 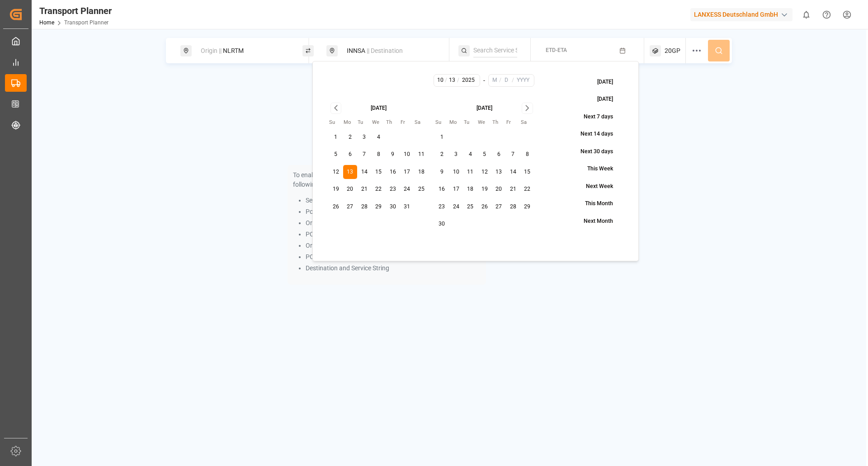 What do you see at coordinates (442, 137) in the screenshot?
I see `button: 1` at bounding box center [442, 137].